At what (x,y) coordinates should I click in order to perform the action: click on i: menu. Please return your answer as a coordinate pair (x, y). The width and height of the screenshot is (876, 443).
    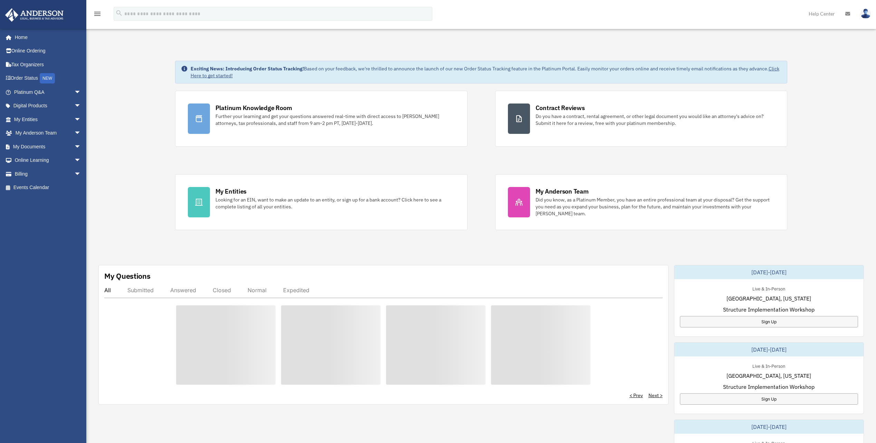
    Looking at the image, I should click on (97, 14).